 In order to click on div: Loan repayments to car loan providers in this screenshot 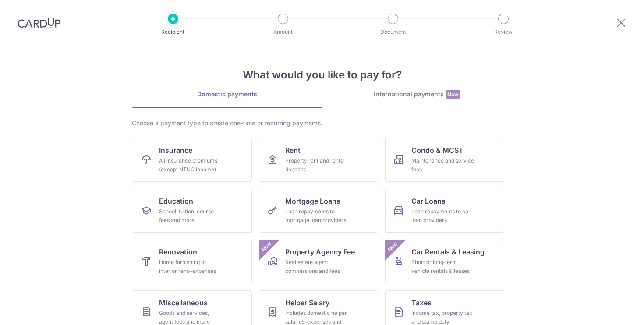, I will do `click(443, 216)`.